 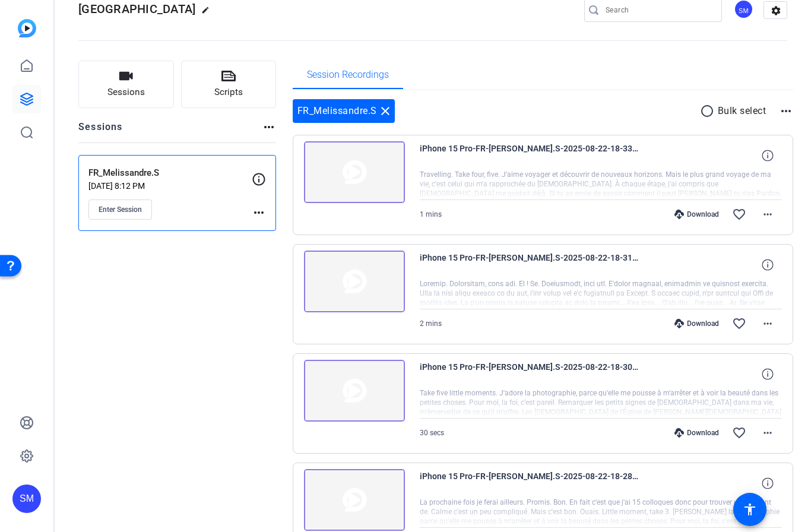 I want to click on span: Scripts, so click(x=229, y=92).